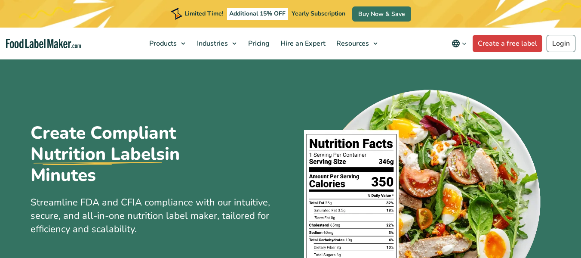 This screenshot has height=258, width=581. Describe the element at coordinates (212, 43) in the screenshot. I see `span: Industries` at that location.